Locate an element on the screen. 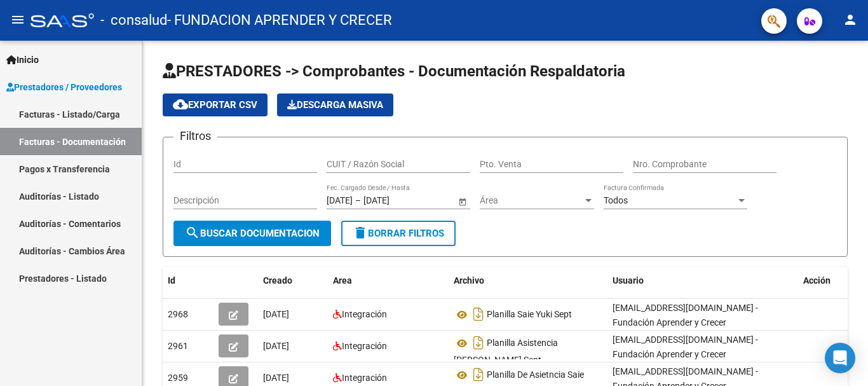  button: Open calendar is located at coordinates (462, 201).